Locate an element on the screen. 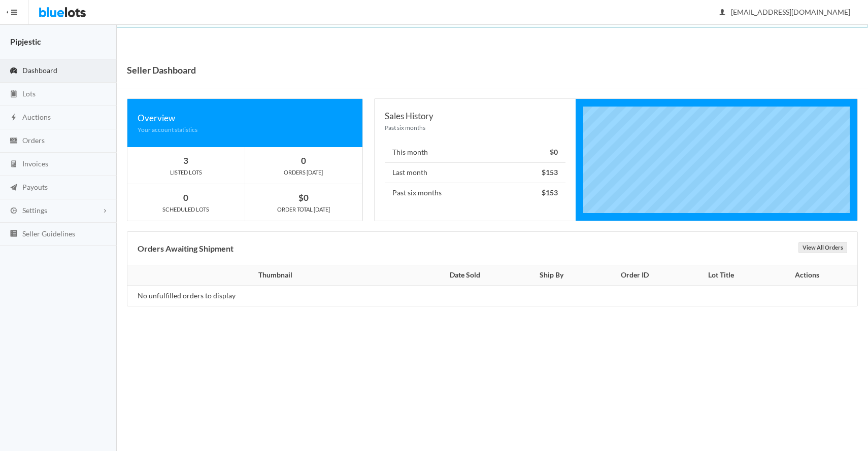  div: Past six months is located at coordinates (475, 128).